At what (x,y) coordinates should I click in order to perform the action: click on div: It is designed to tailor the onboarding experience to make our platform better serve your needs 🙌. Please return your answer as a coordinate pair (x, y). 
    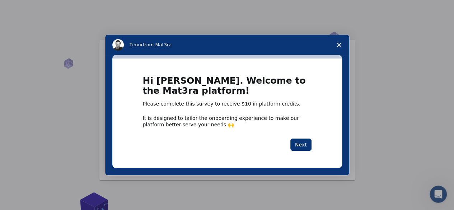
    Looking at the image, I should click on (227, 121).